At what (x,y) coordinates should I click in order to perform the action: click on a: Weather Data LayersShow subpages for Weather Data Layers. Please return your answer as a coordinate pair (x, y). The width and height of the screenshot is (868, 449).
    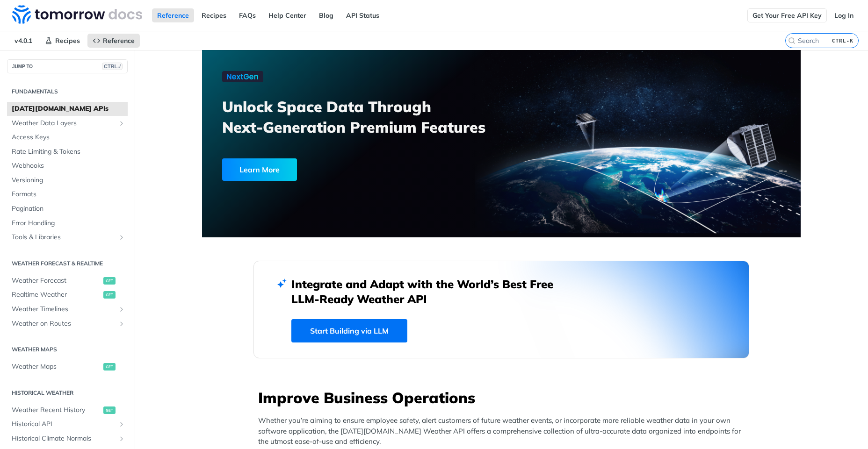
    Looking at the image, I should click on (67, 123).